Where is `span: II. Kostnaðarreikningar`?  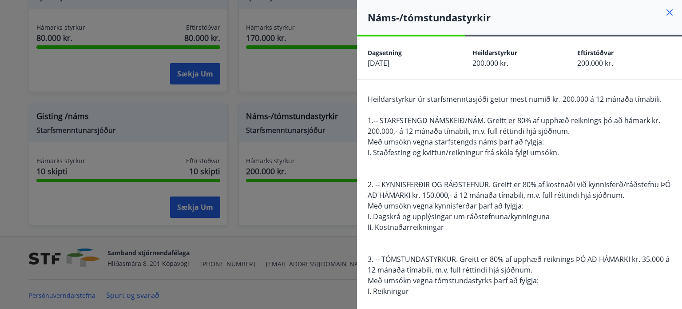 span: II. Kostnaðarreikningar is located at coordinates (406, 227).